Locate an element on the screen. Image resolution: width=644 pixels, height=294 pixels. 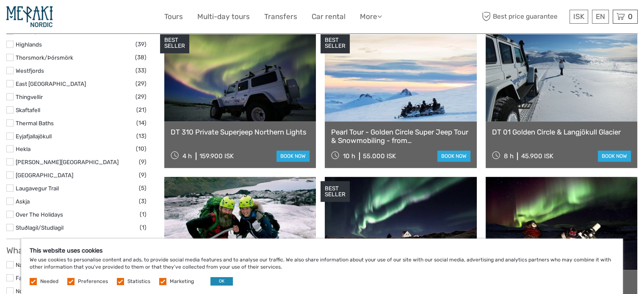
span: (5) is located at coordinates (143, 188).